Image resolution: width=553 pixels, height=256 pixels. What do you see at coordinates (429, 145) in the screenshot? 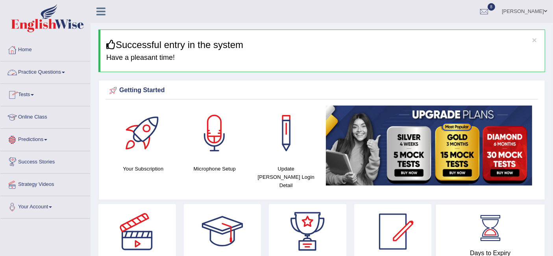
I see `img: small5.jpg` at bounding box center [429, 145].